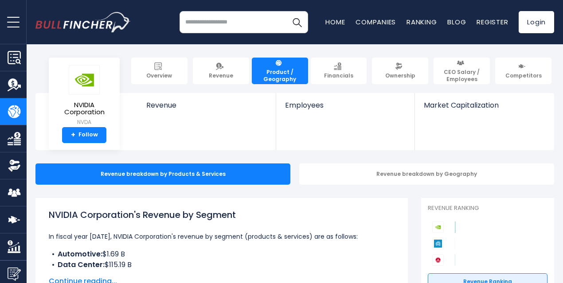 This screenshot has height=283, width=563. I want to click on a: NVIDIA Corporation NVDA, so click(84, 96).